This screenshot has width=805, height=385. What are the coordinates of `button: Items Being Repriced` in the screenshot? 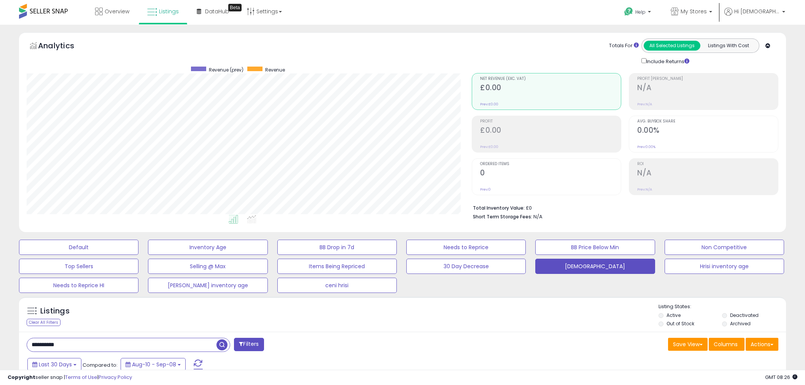 It's located at (337, 266).